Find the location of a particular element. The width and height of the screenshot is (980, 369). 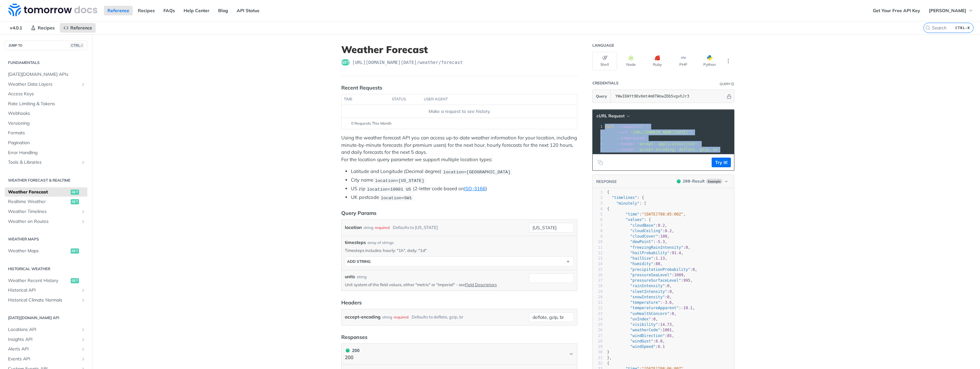

a: Locations APIShow subpages for Locations API is located at coordinates (46, 330).